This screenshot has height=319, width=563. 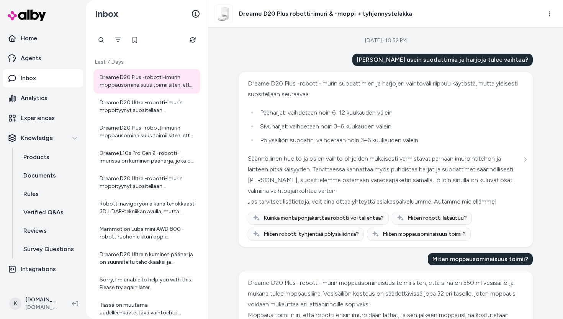 What do you see at coordinates (324, 218) in the screenshot?
I see `span: Kuinka monta pohjakarttaa robotti voi tallentaa?` at bounding box center [324, 218].